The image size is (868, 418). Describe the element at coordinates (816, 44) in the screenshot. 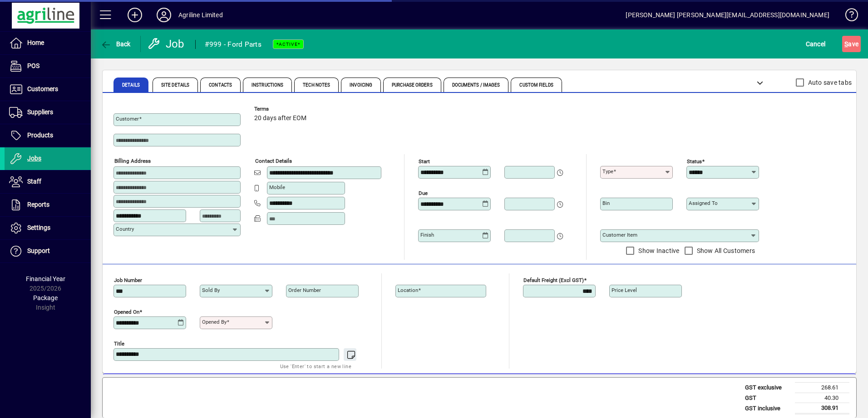

I see `button: Cancel` at that location.